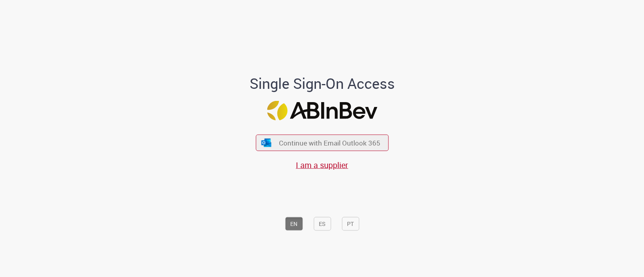  Describe the element at coordinates (322, 165) in the screenshot. I see `a: I am a supplier` at that location.